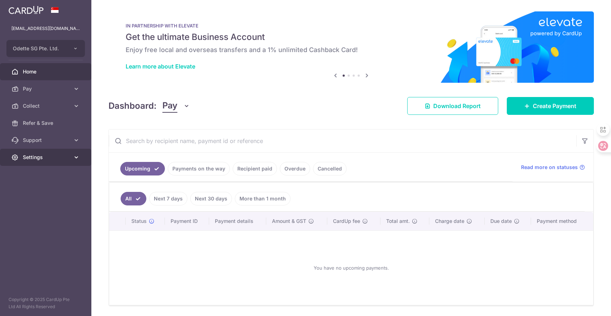 Image resolution: width=611 pixels, height=316 pixels. What do you see at coordinates (457, 106) in the screenshot?
I see `span: Download Report` at bounding box center [457, 106].